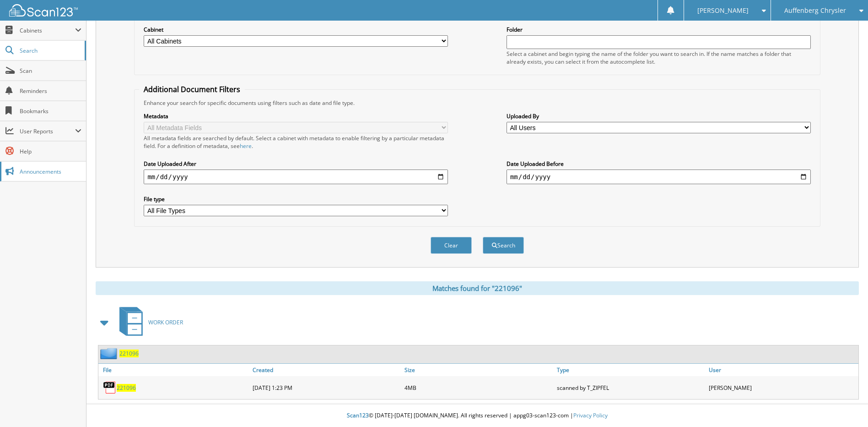 The height and width of the screenshot is (427, 868). Describe the element at coordinates (659, 58) in the screenshot. I see `div: Select a cabinet and begin typing the name of the folder you want to search in. If the name match...` at that location.